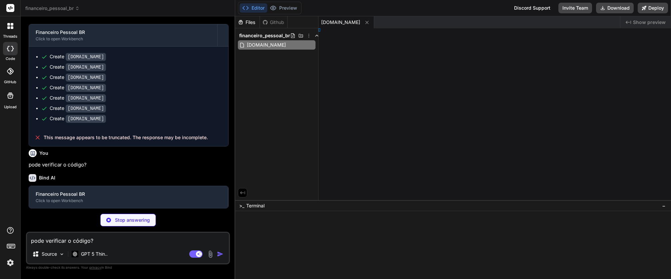 The image size is (671, 279). What do you see at coordinates (49, 254) in the screenshot?
I see `p: Source` at bounding box center [49, 254].